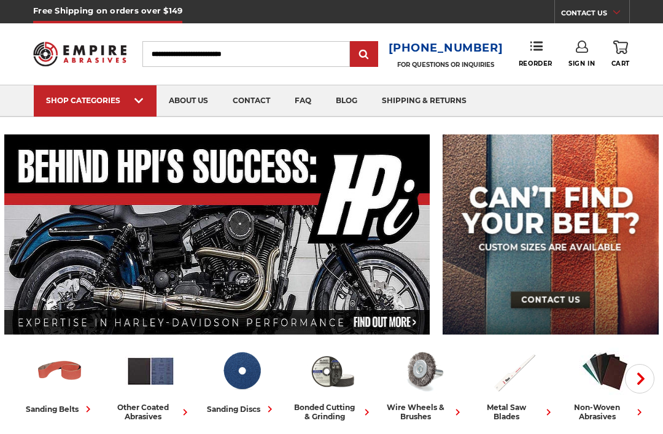  Describe the element at coordinates (535, 63) in the screenshot. I see `span: Reorder` at that location.